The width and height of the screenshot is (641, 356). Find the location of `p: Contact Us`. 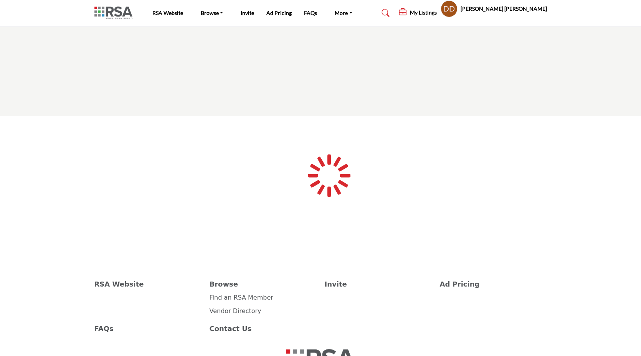

p: Contact Us is located at coordinates (263, 328).